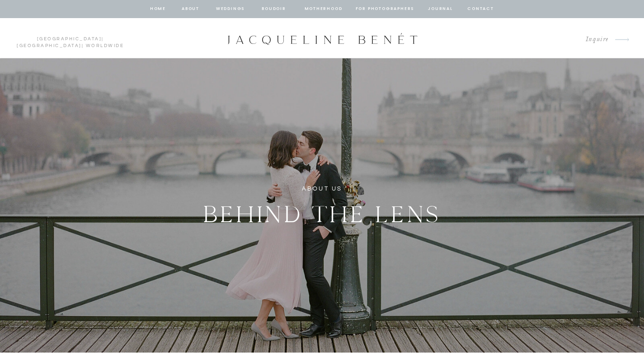 This screenshot has height=358, width=644. I want to click on a: home, so click(158, 9).